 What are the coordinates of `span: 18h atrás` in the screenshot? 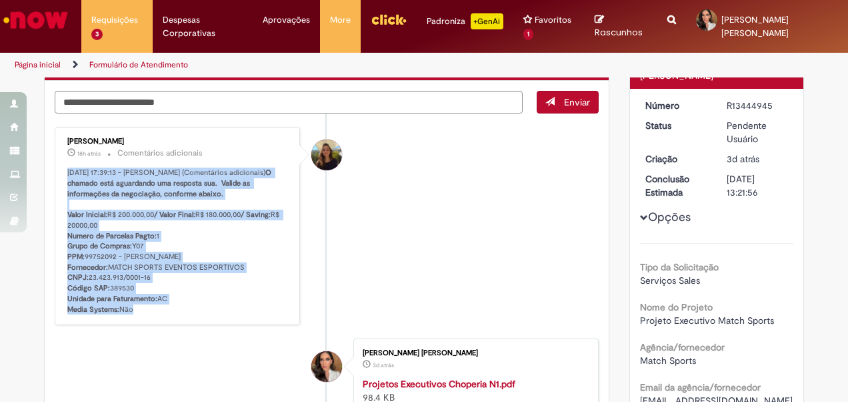 It's located at (89, 153).